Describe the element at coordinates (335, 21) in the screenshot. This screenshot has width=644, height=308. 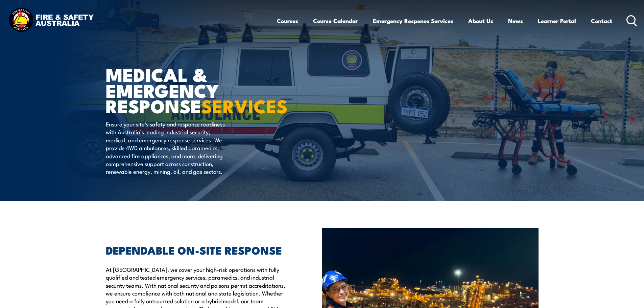
I see `a: Course Calendar` at that location.